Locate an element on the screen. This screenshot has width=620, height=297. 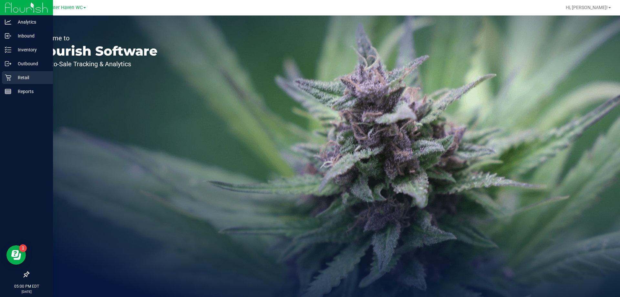
inline-svg: Retail is located at coordinates (8, 77).